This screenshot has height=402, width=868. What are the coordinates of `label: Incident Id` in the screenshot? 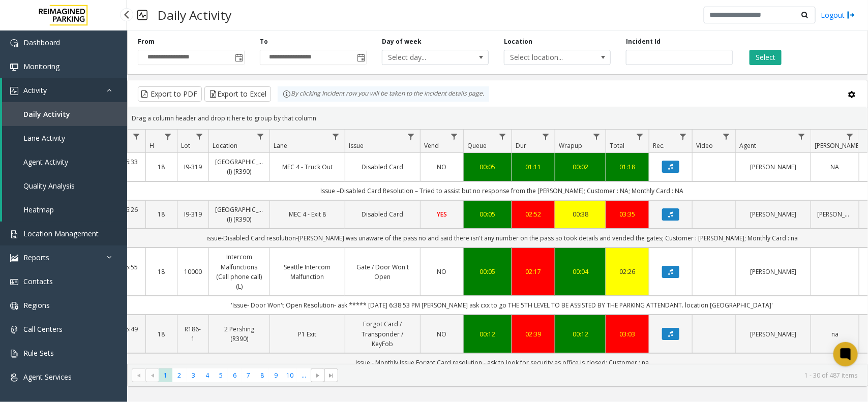 It's located at (643, 42).